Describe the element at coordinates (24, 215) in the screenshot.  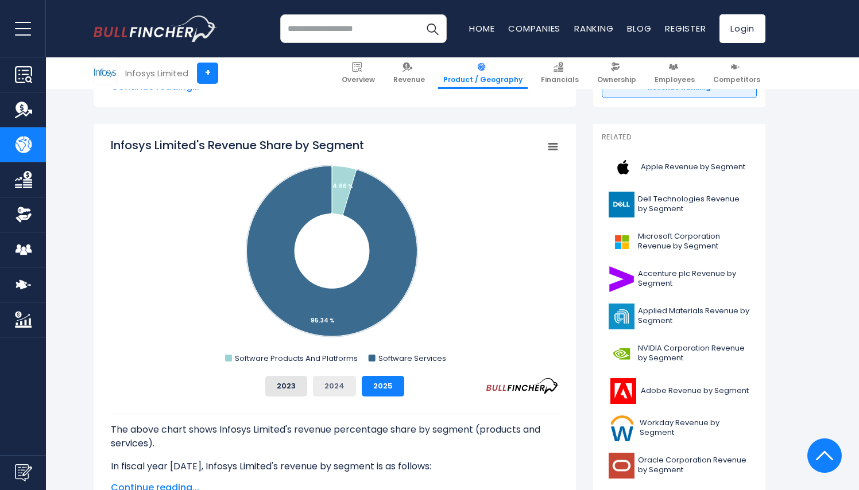
I see `img: Ownership` at that location.